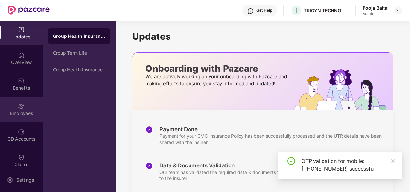 This screenshot has width=410, height=192. What do you see at coordinates (21, 132) in the screenshot?
I see `img: svg+xml;base64,PHN2ZyBpZD0iQ0RfQWNjb3VudHMiIGRhdGEtbmFtZT0iQ0QgQWNjb3VudHMiIHhtbG5zPSJodHRwOi8vd3...` at bounding box center [21, 132].